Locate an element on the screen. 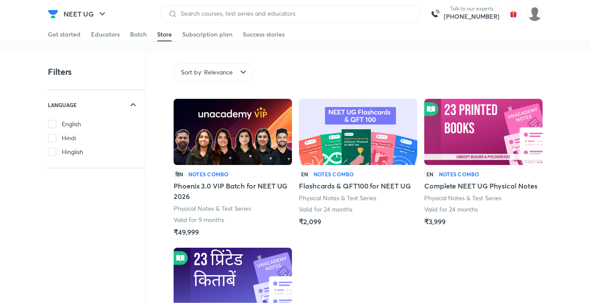 The height and width of the screenshot is (303, 590). span: Sort by: Relevance is located at coordinates (207, 72).